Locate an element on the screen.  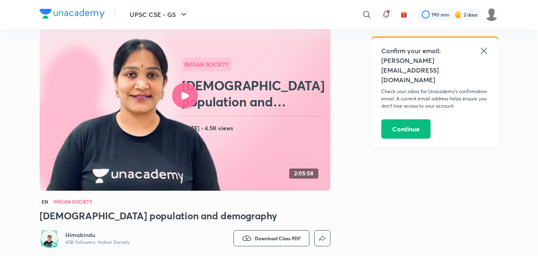
button: avatar is located at coordinates (404, 15).